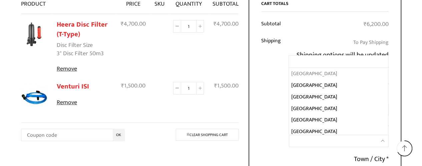  Describe the element at coordinates (73, 135) in the screenshot. I see `input: Coupon code` at that location.